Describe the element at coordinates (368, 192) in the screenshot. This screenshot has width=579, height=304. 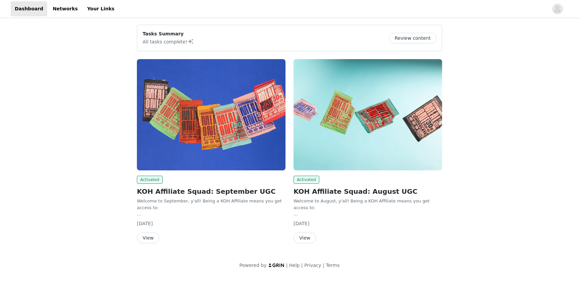
I see `h2: KOH Affiliate Squad: August UGC` at that location.